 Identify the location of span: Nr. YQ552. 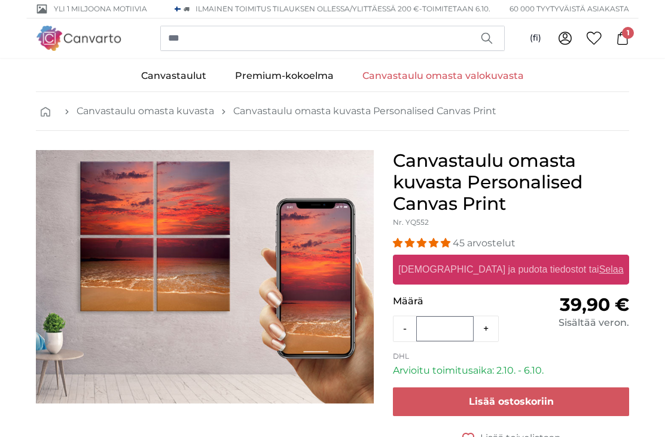
(411, 222).